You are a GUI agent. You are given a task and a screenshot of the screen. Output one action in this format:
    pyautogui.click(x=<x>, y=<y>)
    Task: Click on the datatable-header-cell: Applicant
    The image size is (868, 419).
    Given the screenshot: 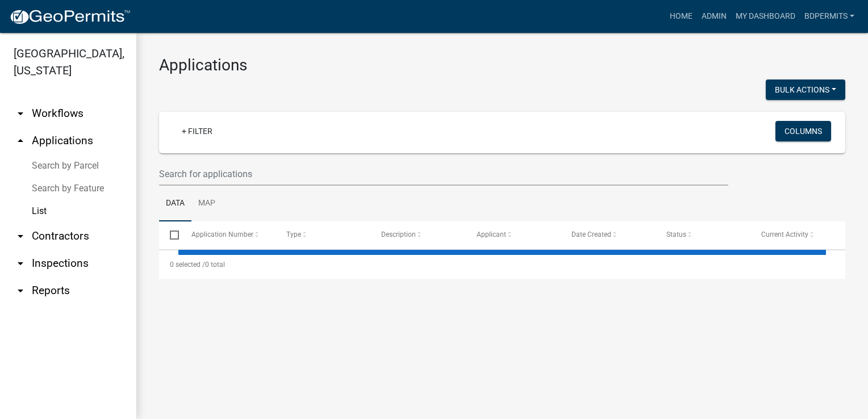 What is the action you would take?
    pyautogui.click(x=513, y=235)
    